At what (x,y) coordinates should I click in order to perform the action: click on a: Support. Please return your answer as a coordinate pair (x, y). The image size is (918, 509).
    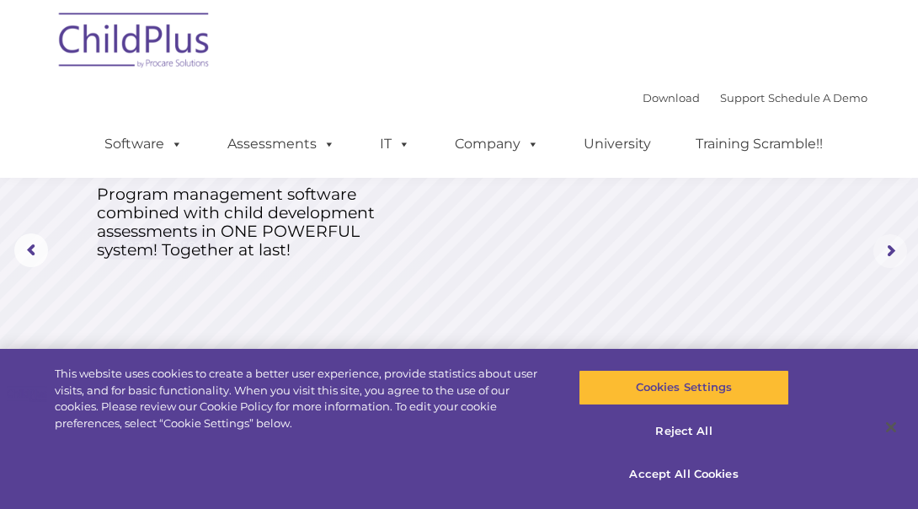
    Looking at the image, I should click on (742, 98).